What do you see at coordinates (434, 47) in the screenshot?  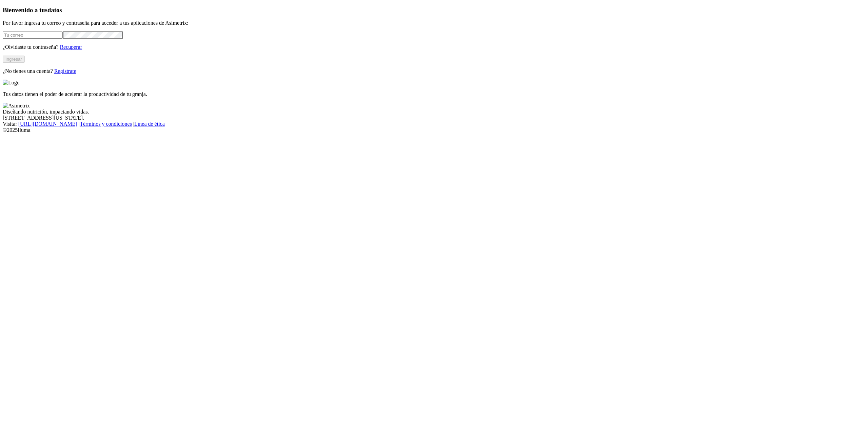 I see `p: ¿Olvidaste tu contraseña?` at bounding box center [434, 47].